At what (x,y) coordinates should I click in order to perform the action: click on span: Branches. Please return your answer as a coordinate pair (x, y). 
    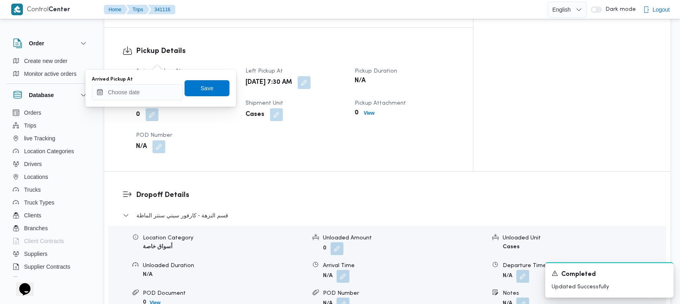
    Looking at the image, I should click on (36, 228).